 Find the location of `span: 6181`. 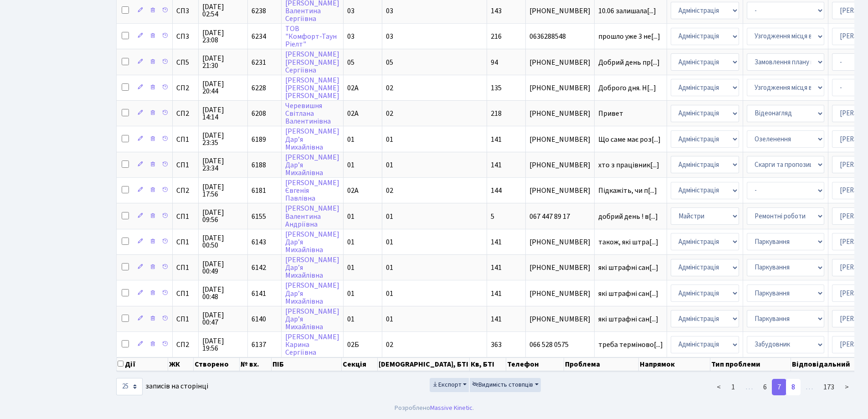

span: 6181 is located at coordinates (259, 191).